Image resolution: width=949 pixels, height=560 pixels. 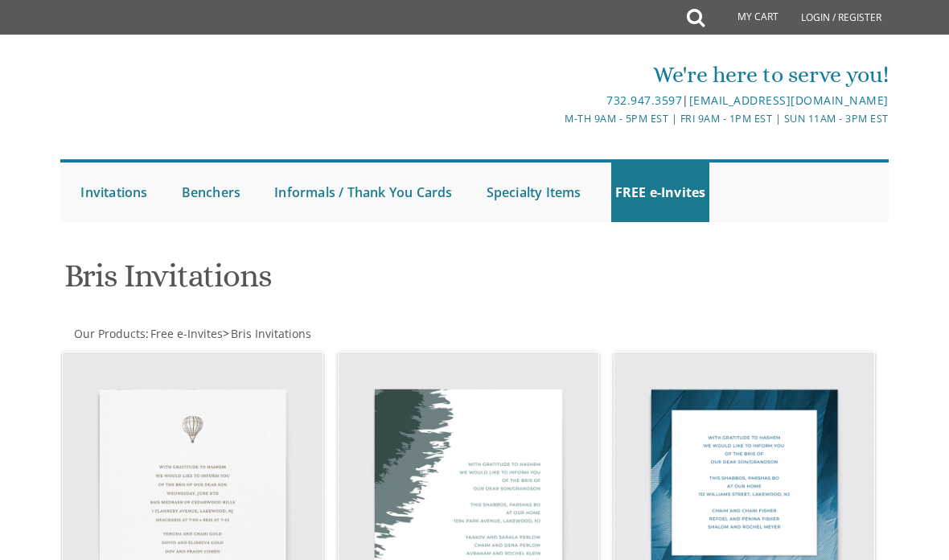 I want to click on a: Our Products, so click(x=108, y=333).